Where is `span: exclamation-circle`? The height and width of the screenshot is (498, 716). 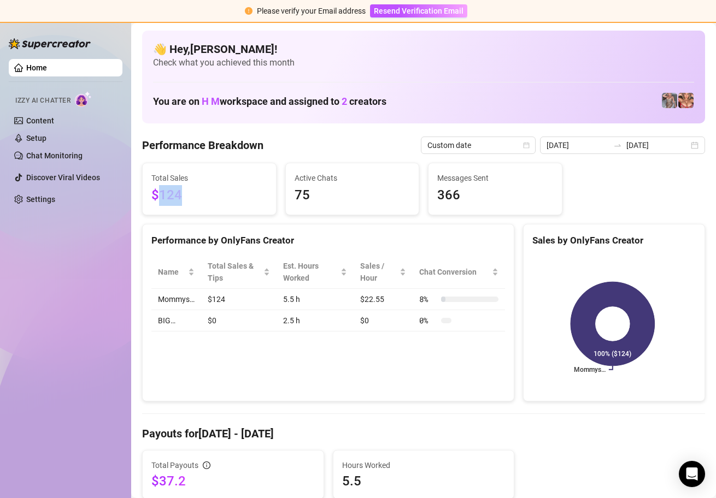
span: exclamation-circle is located at coordinates (249, 11).